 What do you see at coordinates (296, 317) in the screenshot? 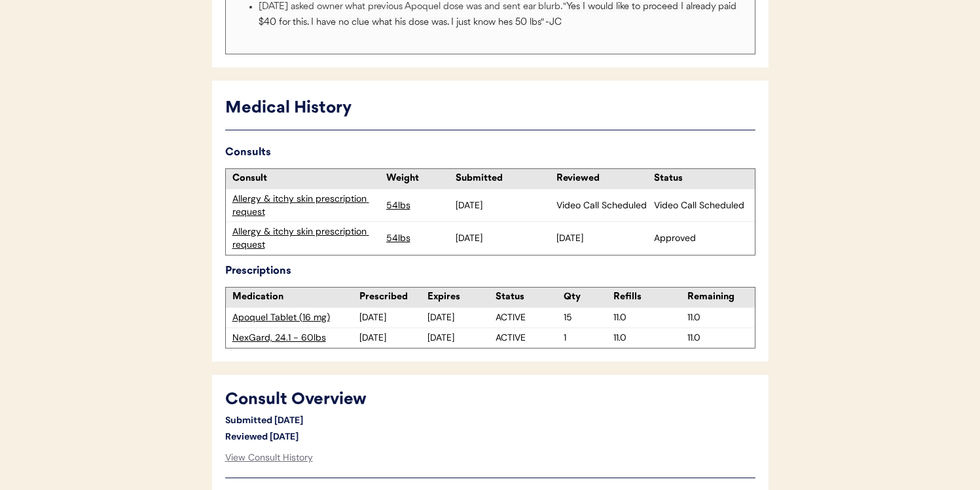
I see `div: Apoquel Tablet (16 mg)` at bounding box center [296, 317].